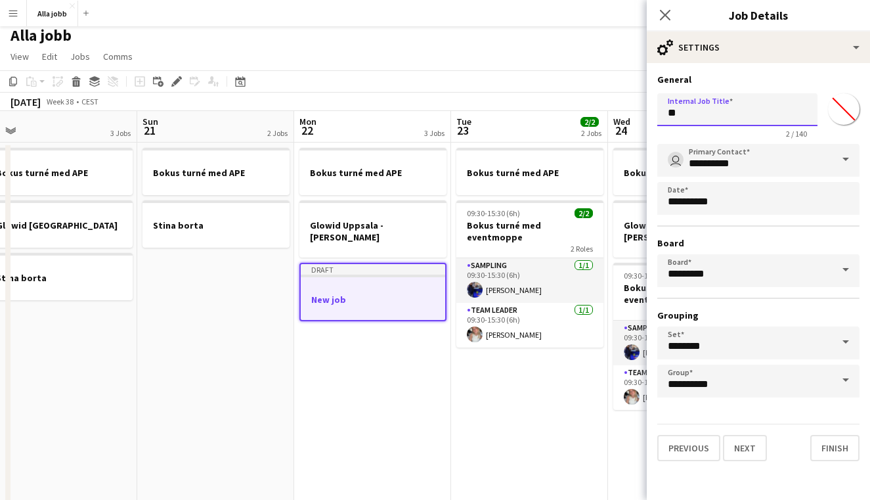 The image size is (870, 500). I want to click on h3: Job Details, so click(758, 15).